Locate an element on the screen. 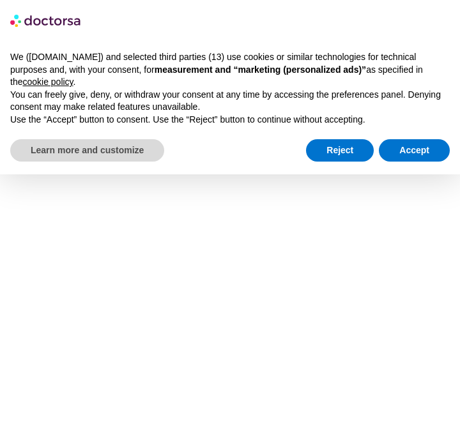 This screenshot has width=460, height=433. button: Learn more and customize is located at coordinates (87, 151).